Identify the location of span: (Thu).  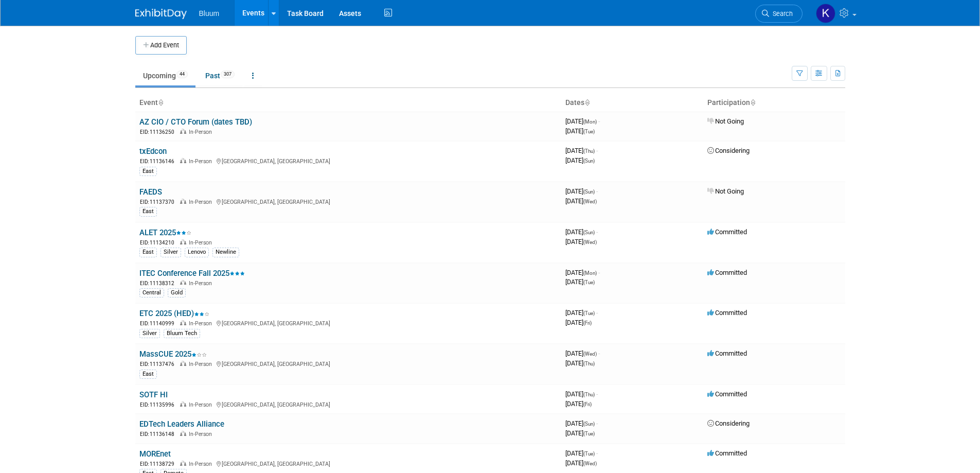
(589, 363).